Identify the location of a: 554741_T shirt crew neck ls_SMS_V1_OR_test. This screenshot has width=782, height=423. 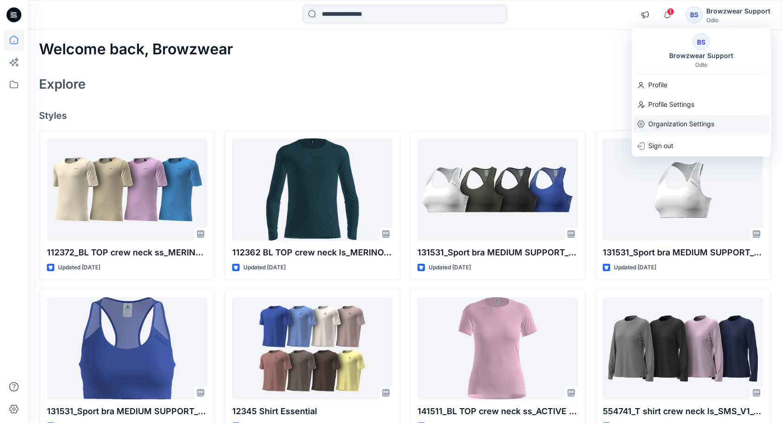
(683, 348).